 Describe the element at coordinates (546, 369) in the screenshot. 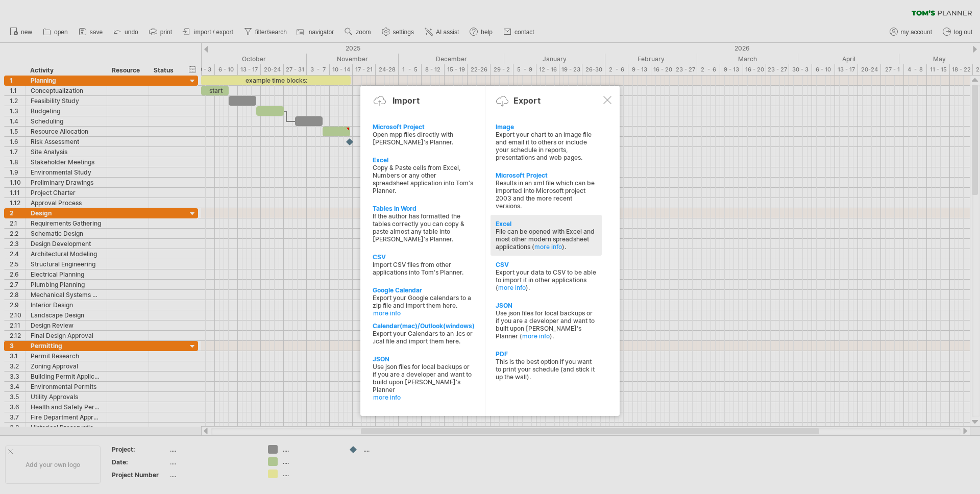

I see `div: This is the best option if you want to print your schedule (and stick it up the wall).` at that location.